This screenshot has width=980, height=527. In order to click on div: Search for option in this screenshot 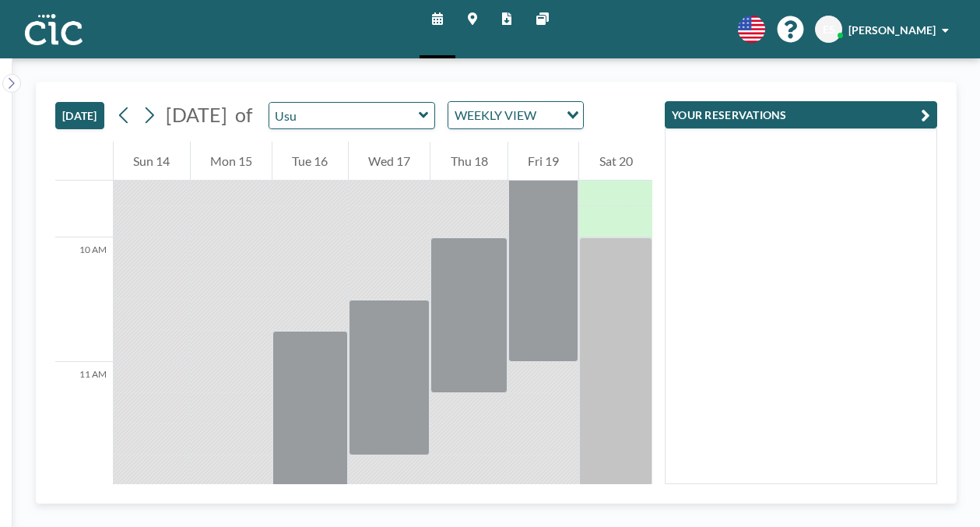, I will do `click(515, 115)`.